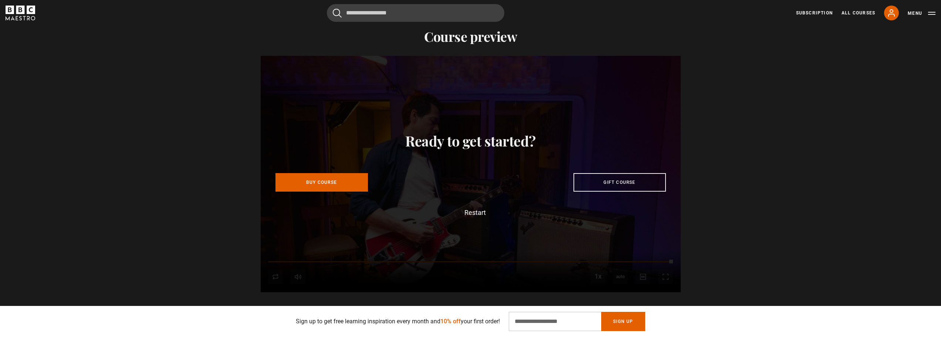 The height and width of the screenshot is (337, 941). I want to click on button: Submit the search query, so click(337, 13).